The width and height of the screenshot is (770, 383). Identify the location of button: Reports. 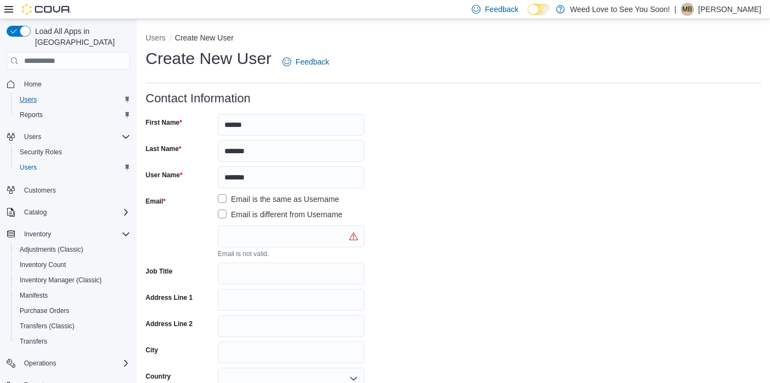
(73, 115).